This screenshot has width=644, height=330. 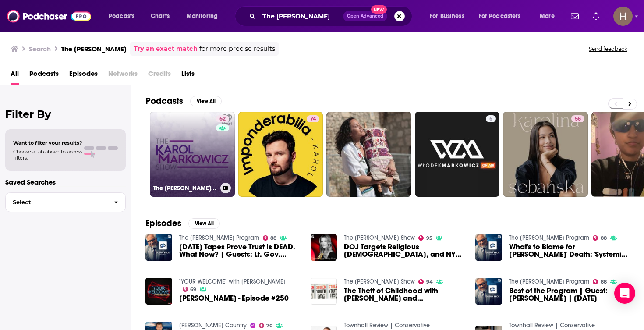 What do you see at coordinates (625, 293) in the screenshot?
I see `div: Open Intercom Messenger` at bounding box center [625, 293].